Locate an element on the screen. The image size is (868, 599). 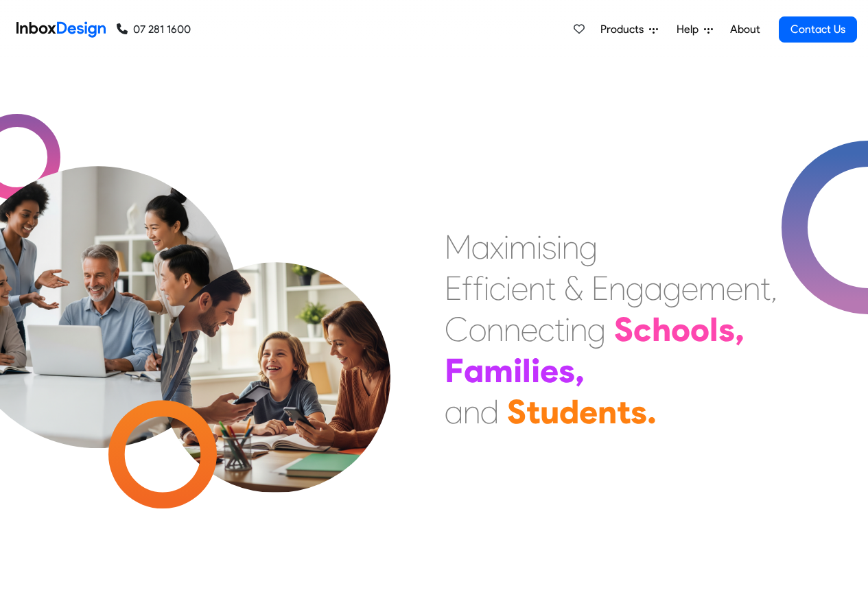
span: Help is located at coordinates (691, 29).